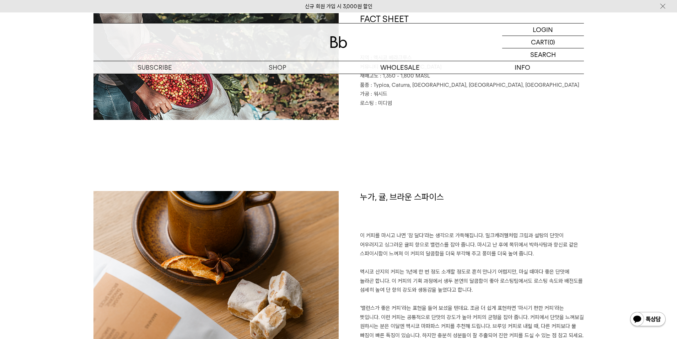 This screenshot has height=339, width=677. Describe the element at coordinates (522, 67) in the screenshot. I see `p: INFO` at that location.